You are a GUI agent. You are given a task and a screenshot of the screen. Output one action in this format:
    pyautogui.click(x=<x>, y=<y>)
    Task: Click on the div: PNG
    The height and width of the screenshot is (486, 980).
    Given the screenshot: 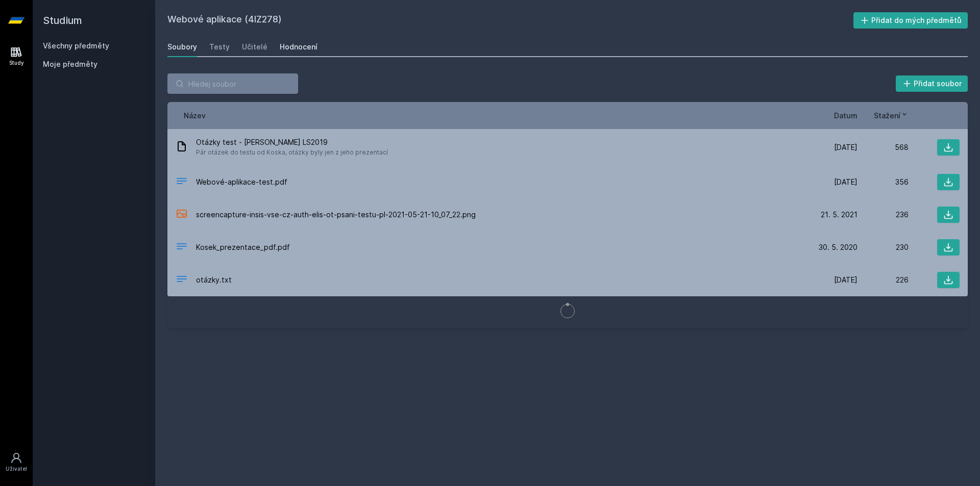 What is the action you would take?
    pyautogui.click(x=181, y=215)
    